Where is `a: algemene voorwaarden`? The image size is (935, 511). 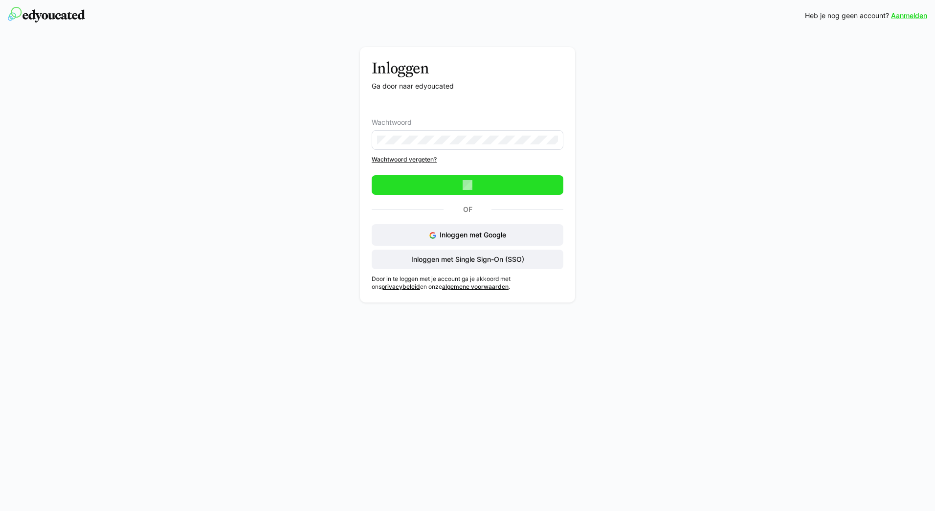
a: algemene voorwaarden is located at coordinates (476, 286).